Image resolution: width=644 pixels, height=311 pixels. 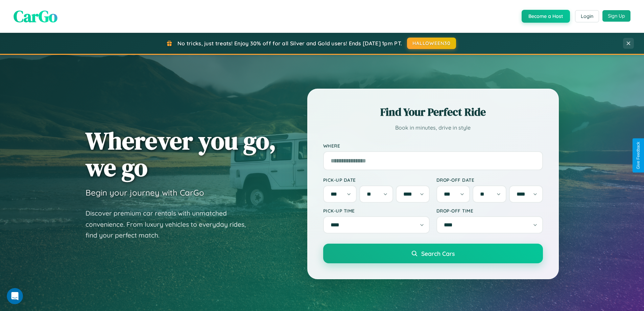 What do you see at coordinates (616, 16) in the screenshot?
I see `button: Sign Up` at bounding box center [616, 16].